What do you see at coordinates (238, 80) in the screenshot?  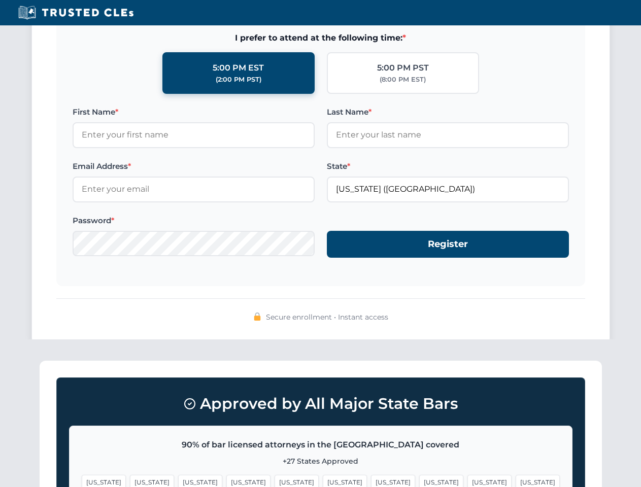 I see `div: (2:00 PM PST)` at bounding box center [238, 80].